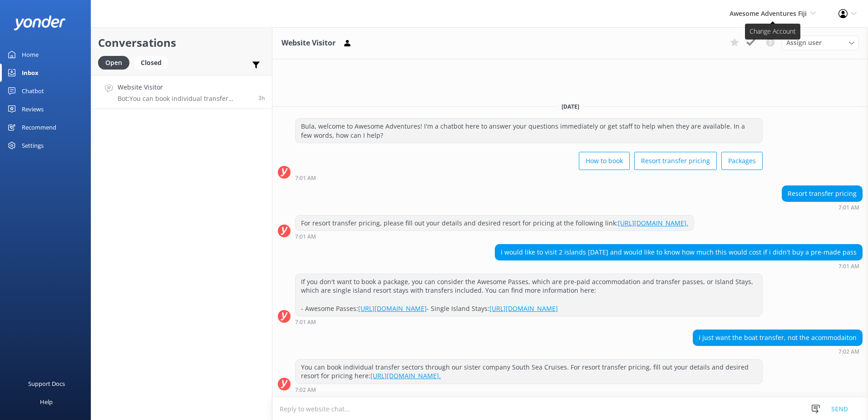  What do you see at coordinates (30, 73) in the screenshot?
I see `div: Inbox` at bounding box center [30, 73].